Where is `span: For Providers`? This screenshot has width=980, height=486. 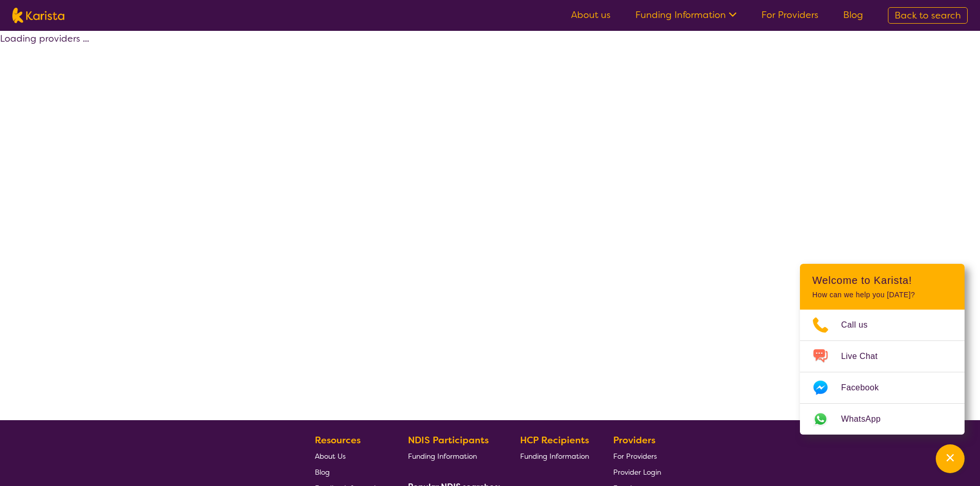
span: For Providers is located at coordinates (635, 457).